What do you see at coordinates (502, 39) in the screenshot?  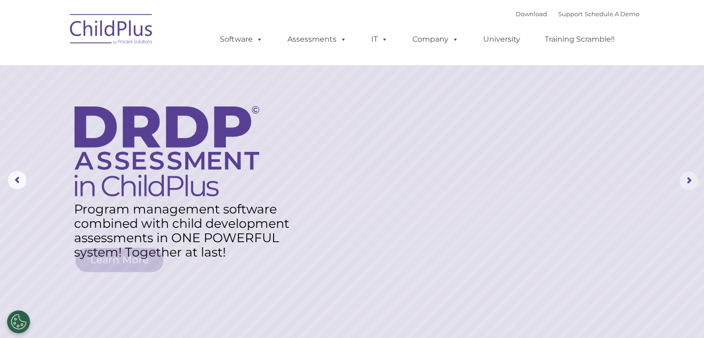 I see `a: University` at bounding box center [502, 39].